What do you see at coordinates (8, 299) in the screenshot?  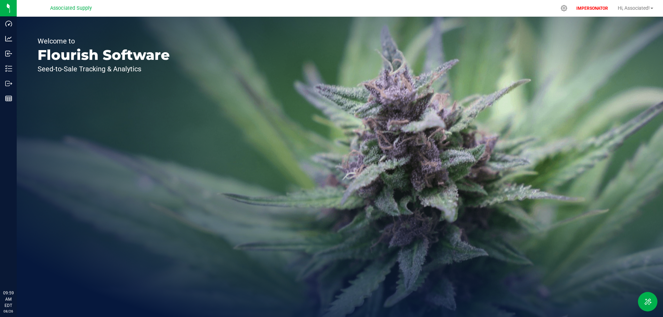 I see `p: 09:59 AM EDT` at bounding box center [8, 299].